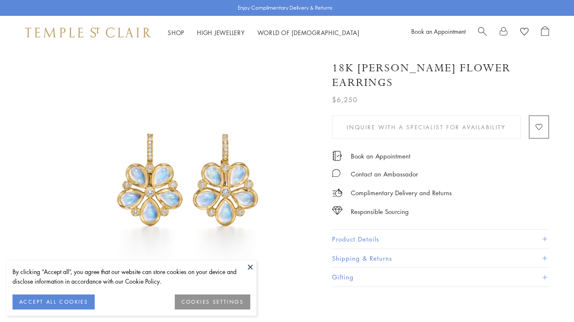 This screenshot has height=322, width=574. Describe the element at coordinates (131, 277) in the screenshot. I see `div: By clicking “Accept all”, you agree that our website can store cookies on your device and disclos...` at that location.